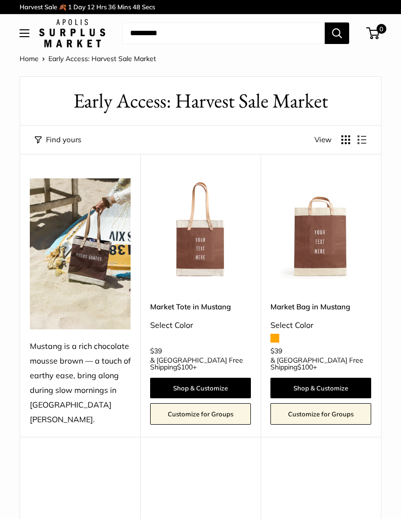 This screenshot has height=519, width=401. What do you see at coordinates (200, 229) in the screenshot?
I see `a: Market Tote in MustangMarket Tote in Mustang` at bounding box center [200, 229].